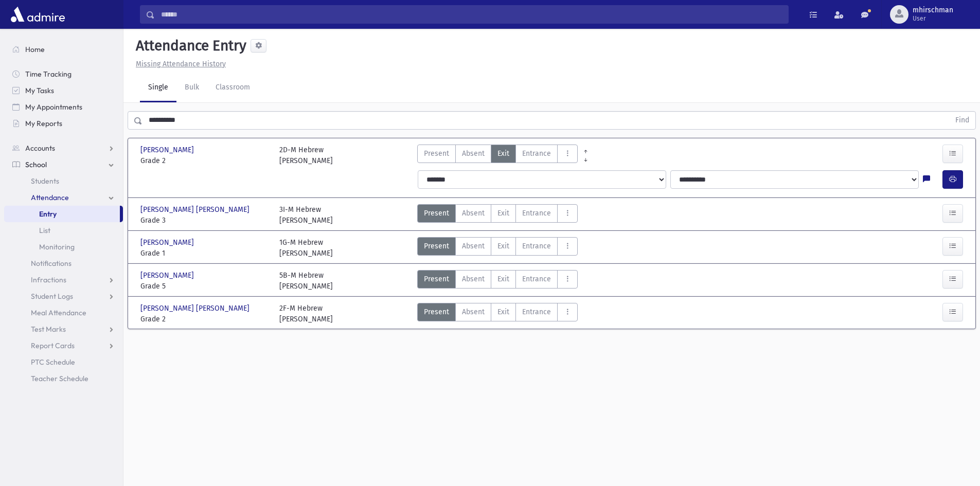  I want to click on span: Accounts, so click(40, 148).